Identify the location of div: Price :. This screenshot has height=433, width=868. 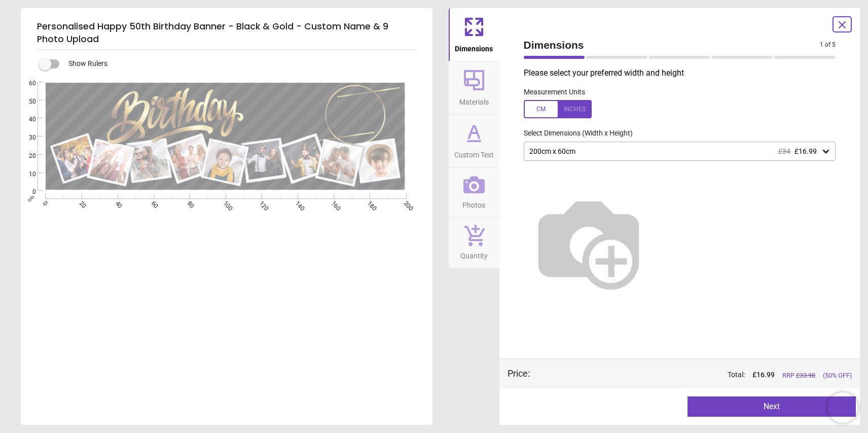
(519, 373).